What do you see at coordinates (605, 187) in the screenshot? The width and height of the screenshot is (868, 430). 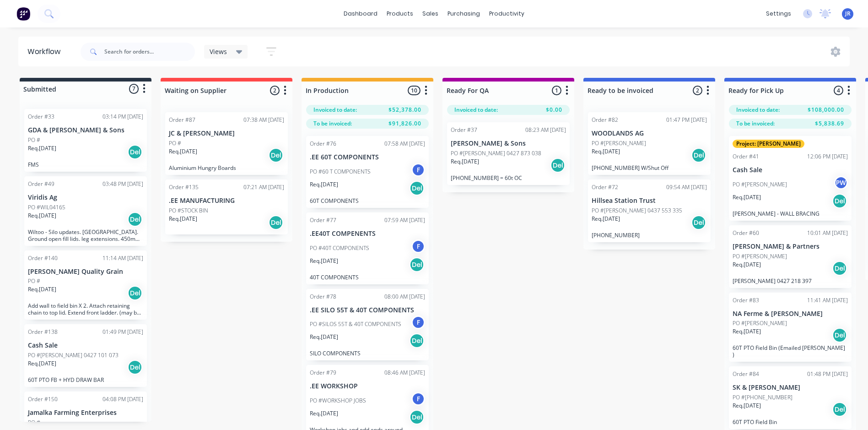 I see `div: Order #72` at bounding box center [605, 187].